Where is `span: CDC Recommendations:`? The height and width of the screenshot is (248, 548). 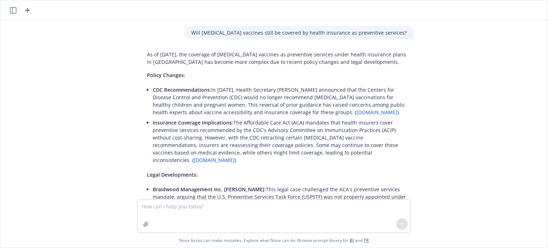 span: CDC Recommendations: is located at coordinates (182, 90).